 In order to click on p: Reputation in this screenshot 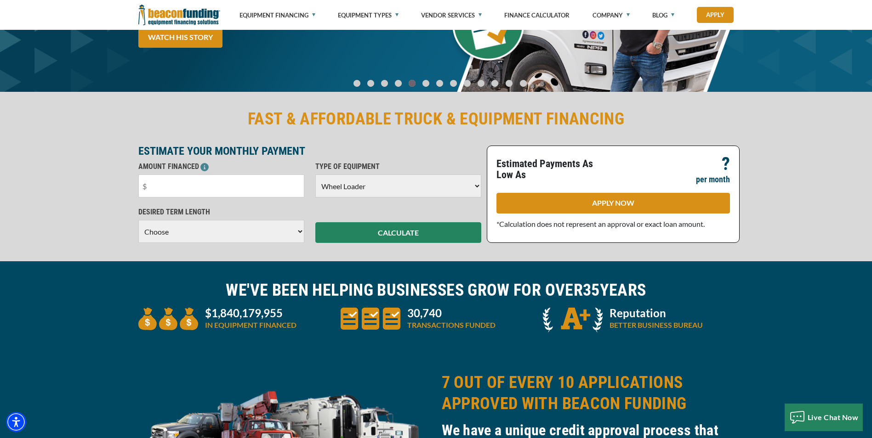, I will do `click(656, 313)`.